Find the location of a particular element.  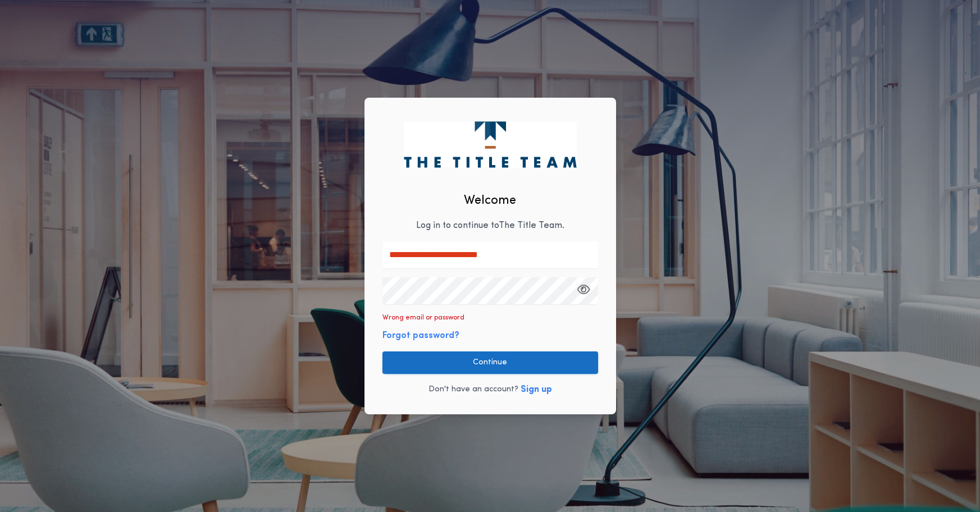

p: Log in to continue to The Title Team . is located at coordinates (490, 225).